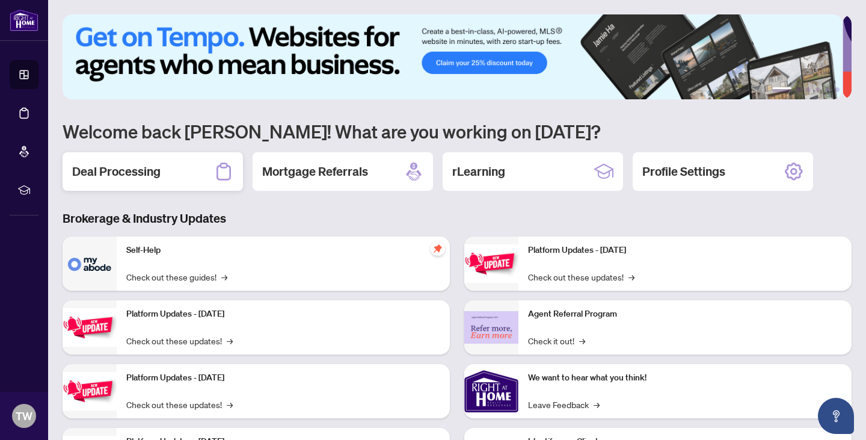  Describe the element at coordinates (438, 248) in the screenshot. I see `span: pushpin` at that location.